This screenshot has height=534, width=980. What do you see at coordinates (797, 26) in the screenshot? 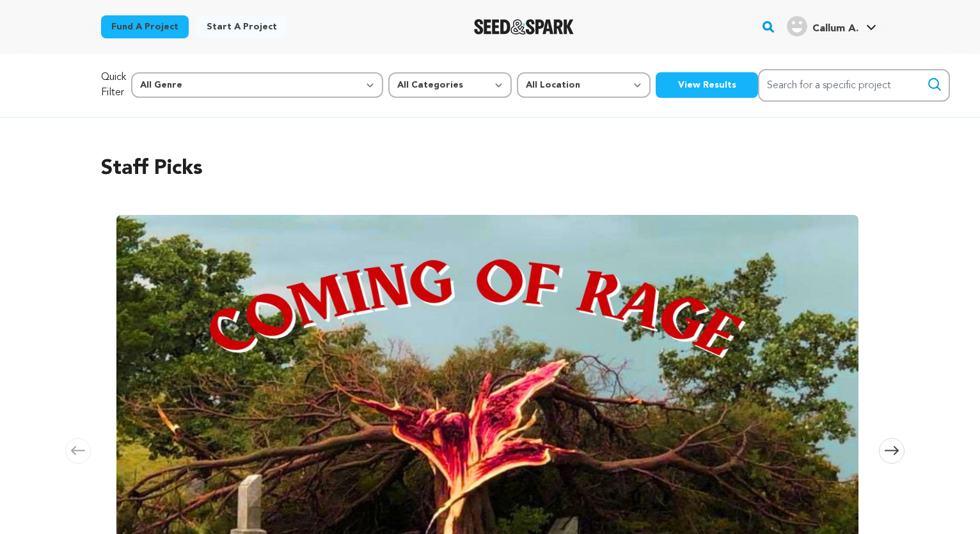
I see `img: user.png` at bounding box center [797, 26].